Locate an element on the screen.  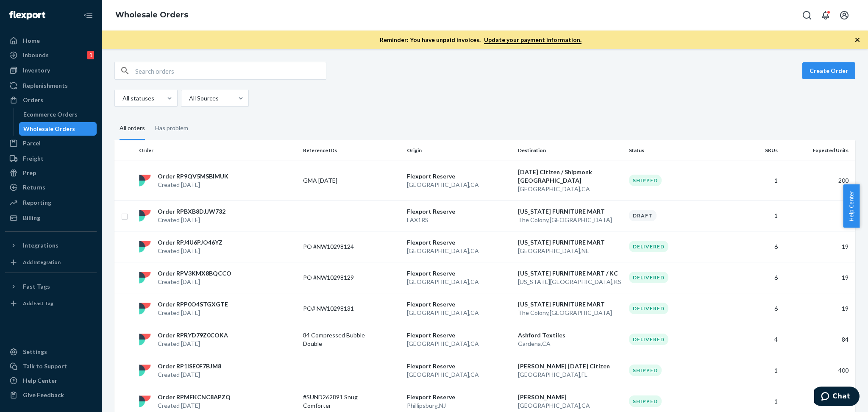
p: LAX1RS is located at coordinates (459, 220).